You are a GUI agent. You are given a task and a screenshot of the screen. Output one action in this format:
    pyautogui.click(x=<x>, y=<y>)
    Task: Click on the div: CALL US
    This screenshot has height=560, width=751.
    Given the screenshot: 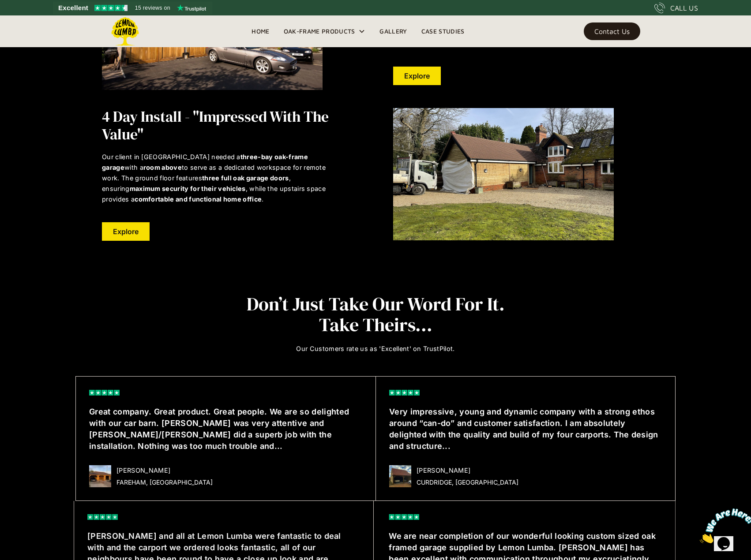 What is the action you would take?
    pyautogui.click(x=684, y=8)
    